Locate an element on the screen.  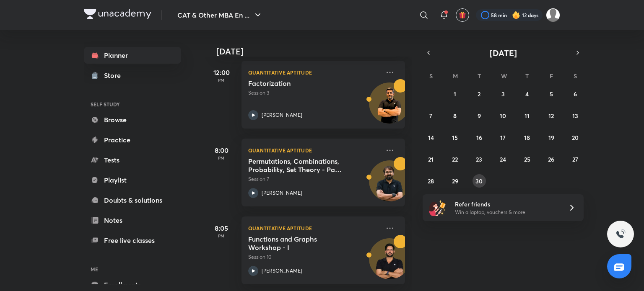
a: Practice is located at coordinates (133, 140).